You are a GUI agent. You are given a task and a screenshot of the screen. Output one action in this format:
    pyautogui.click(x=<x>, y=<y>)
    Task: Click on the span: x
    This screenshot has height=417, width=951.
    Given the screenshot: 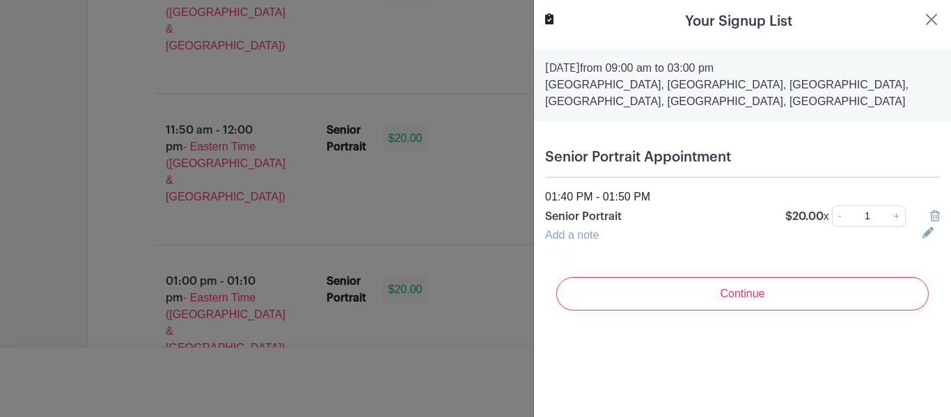 What is the action you would take?
    pyautogui.click(x=827, y=216)
    